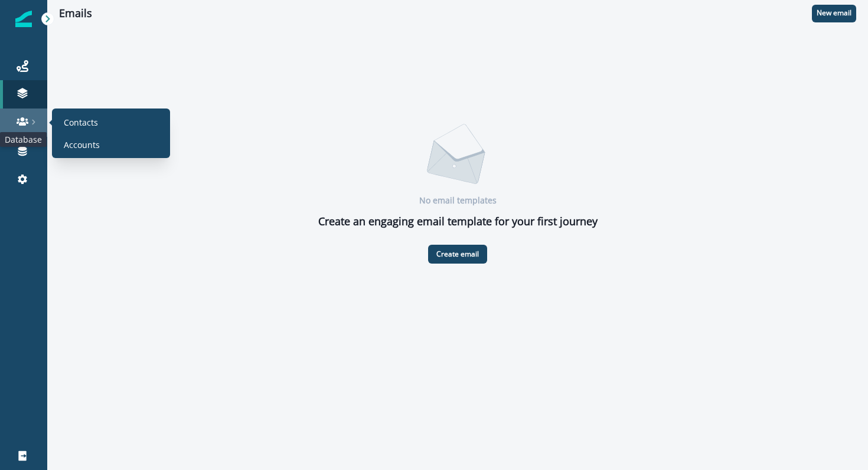 This screenshot has height=470, width=868. What do you see at coordinates (111, 145) in the screenshot?
I see `a: Accounts` at bounding box center [111, 145].